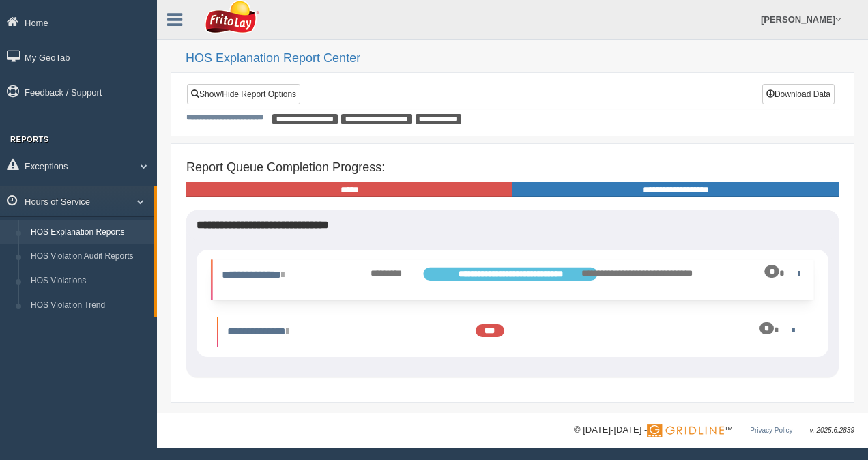  What do you see at coordinates (520, 58) in the screenshot?
I see `h2: HOS Explanation Report Center` at bounding box center [520, 58].